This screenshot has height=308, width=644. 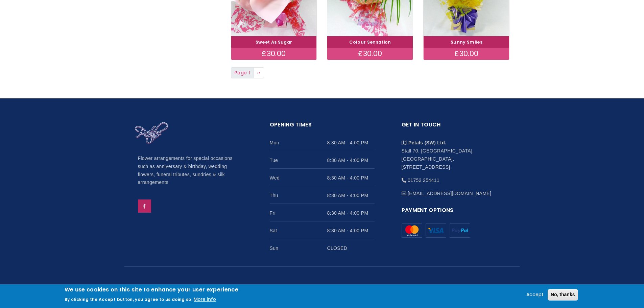 What do you see at coordinates (370, 42) in the screenshot?
I see `a: Colour Sensation` at bounding box center [370, 42].